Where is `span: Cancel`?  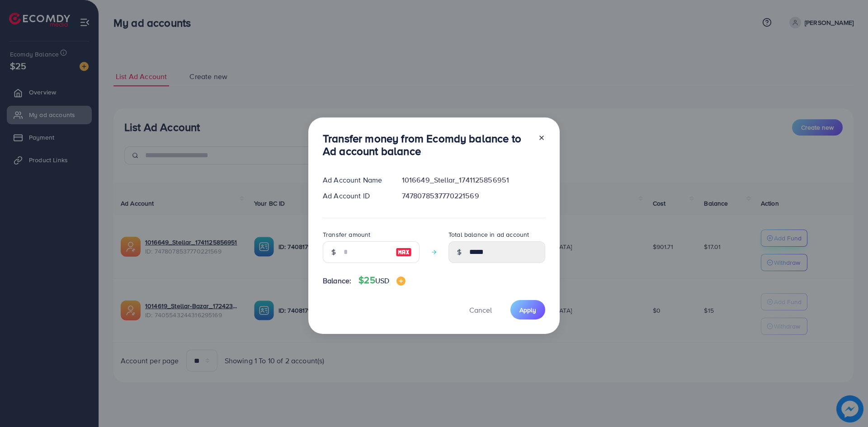 span: Cancel is located at coordinates (480, 310).